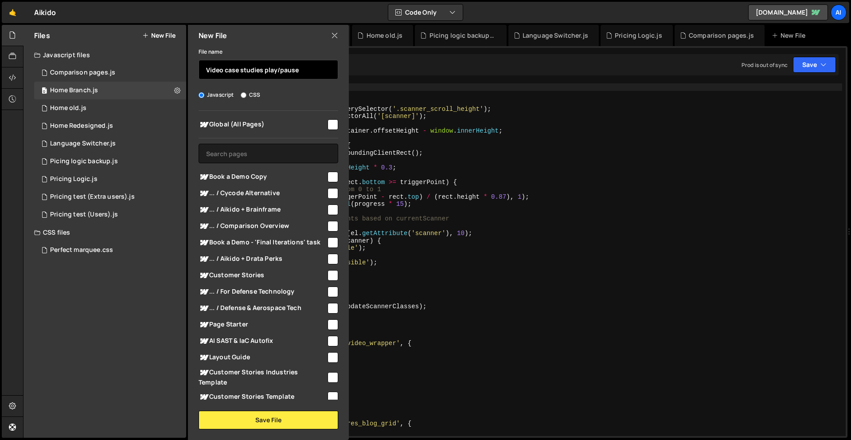 This screenshot has height=440, width=851. Describe the element at coordinates (262, 193) in the screenshot. I see `span: ... / Cycode Alternative` at that location.